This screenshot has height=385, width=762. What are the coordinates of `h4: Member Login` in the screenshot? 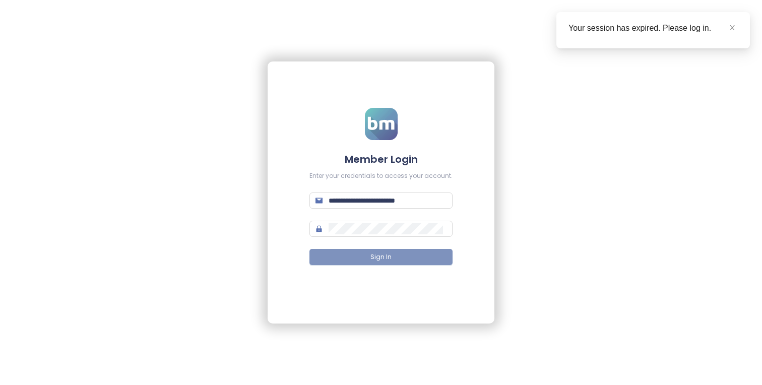 It's located at (381, 159).